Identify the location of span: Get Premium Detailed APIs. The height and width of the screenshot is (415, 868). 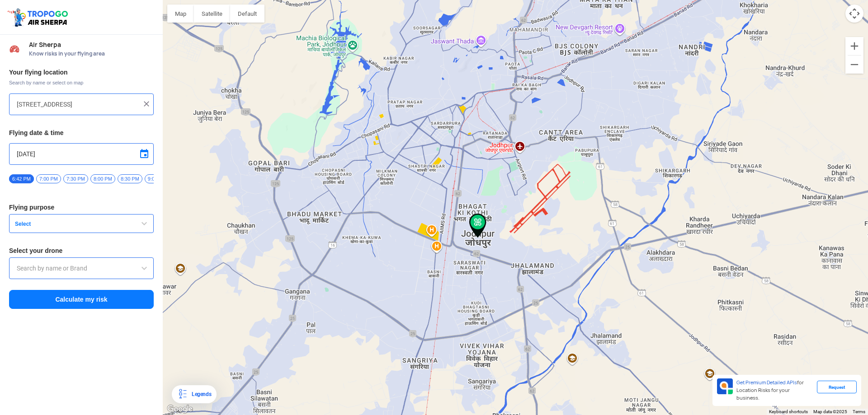
(767, 383).